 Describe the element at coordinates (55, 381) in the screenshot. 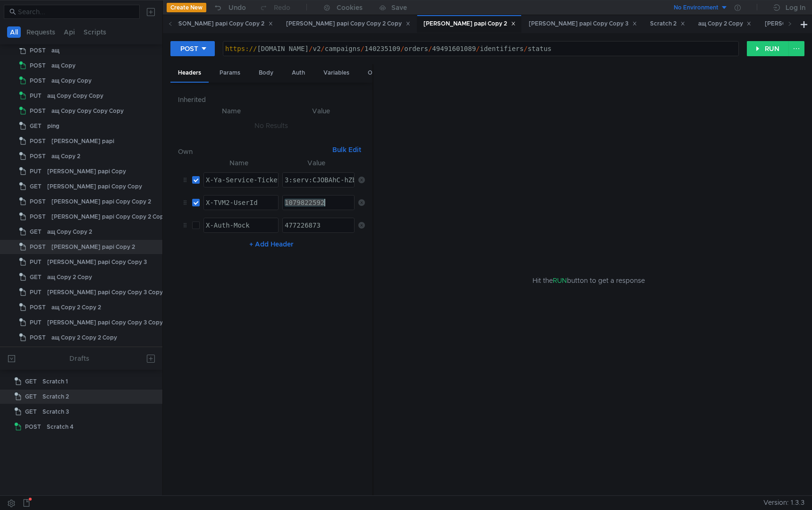

I see `div: Scratch 1` at that location.